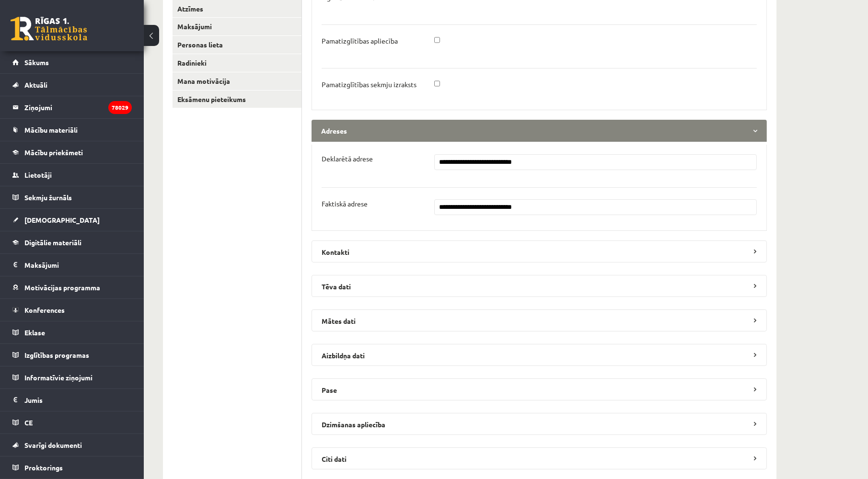 This screenshot has width=868, height=479. Describe the element at coordinates (72, 107) in the screenshot. I see `a: Ziņojumi78029` at that location.